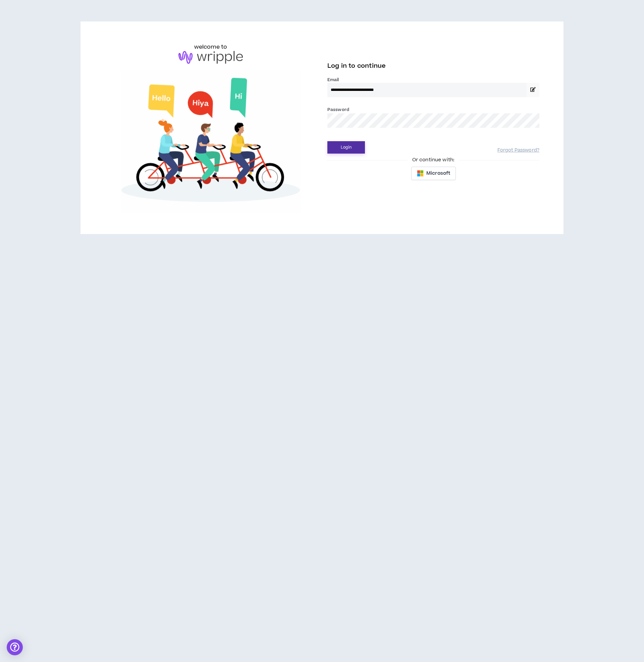 This screenshot has height=662, width=644. I want to click on h6: welcome to, so click(211, 47).